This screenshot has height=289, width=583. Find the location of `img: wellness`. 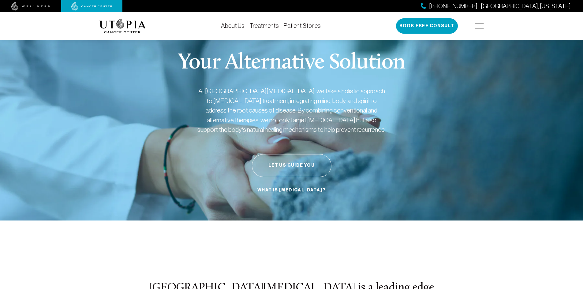

img: wellness is located at coordinates (31, 6).